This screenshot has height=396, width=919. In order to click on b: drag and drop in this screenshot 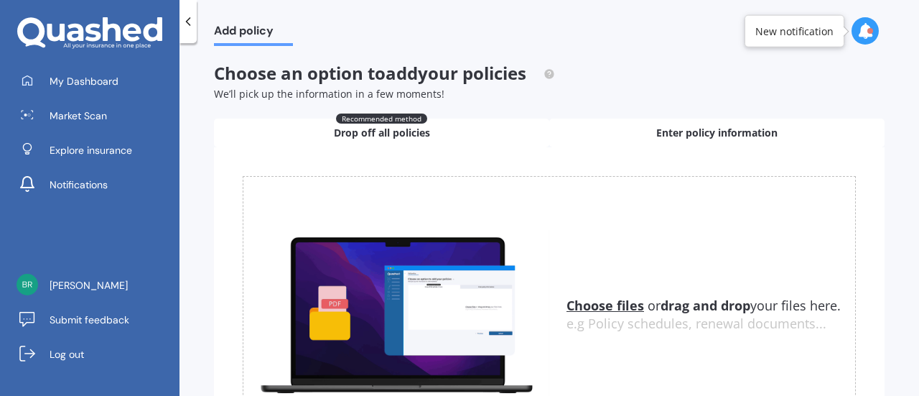, I will do `click(705, 305)`.